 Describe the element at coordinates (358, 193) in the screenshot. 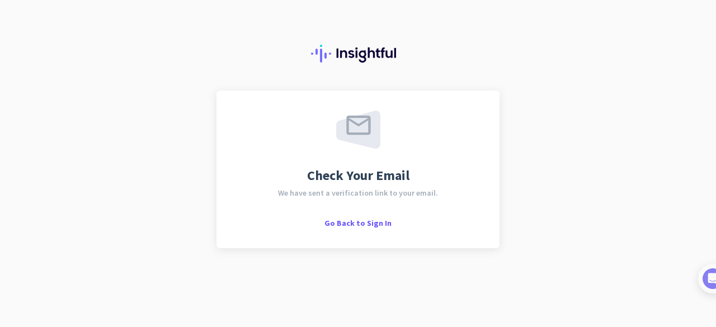

I see `span: We have sent a verification link to your email.` at that location.